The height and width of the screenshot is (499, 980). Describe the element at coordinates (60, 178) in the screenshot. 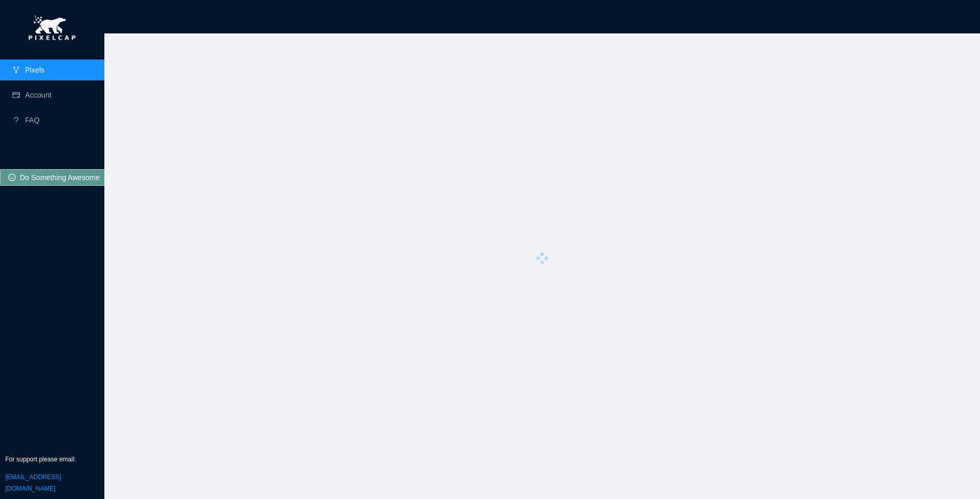

I see `span: Do Something Awesome` at that location.